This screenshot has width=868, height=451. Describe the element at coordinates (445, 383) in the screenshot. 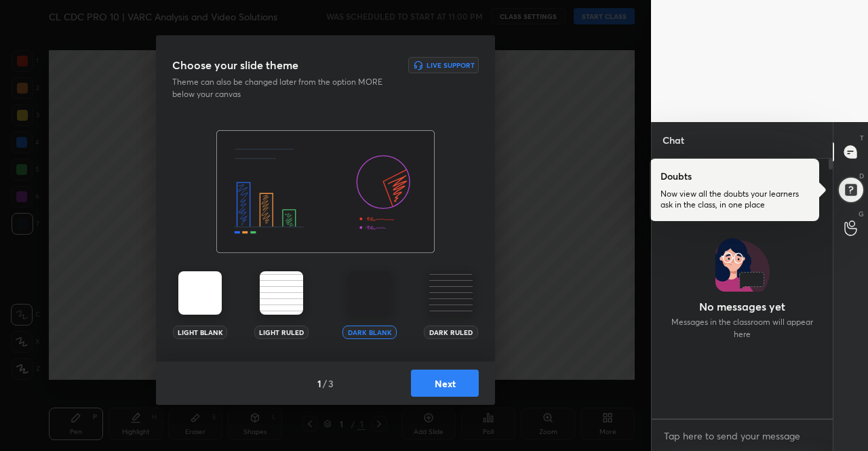

I see `button: Next` at that location.